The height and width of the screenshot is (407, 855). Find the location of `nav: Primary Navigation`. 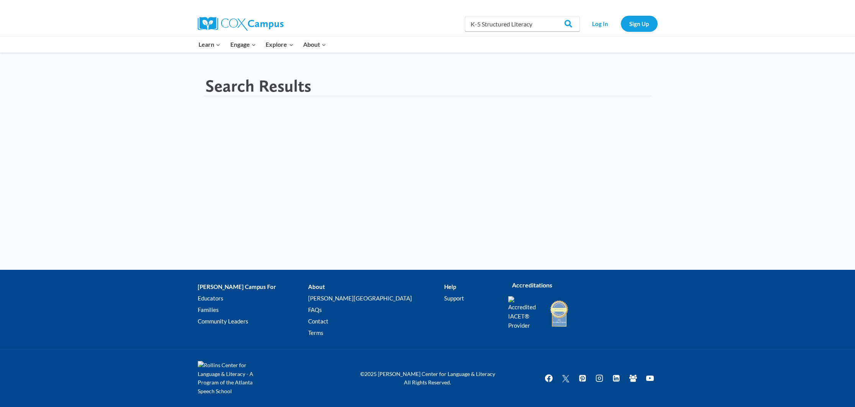

nav: Primary Navigation is located at coordinates (263, 44).